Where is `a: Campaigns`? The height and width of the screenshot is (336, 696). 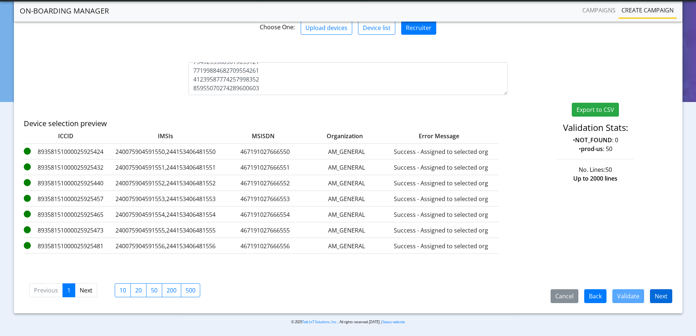
a: Campaigns is located at coordinates (599, 10).